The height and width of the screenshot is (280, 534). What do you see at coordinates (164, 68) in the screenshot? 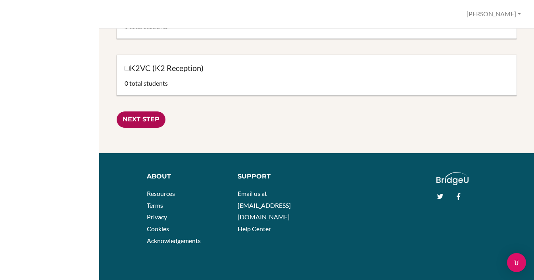
I see `label: K2VC (K2 Reception)` at bounding box center [164, 68].